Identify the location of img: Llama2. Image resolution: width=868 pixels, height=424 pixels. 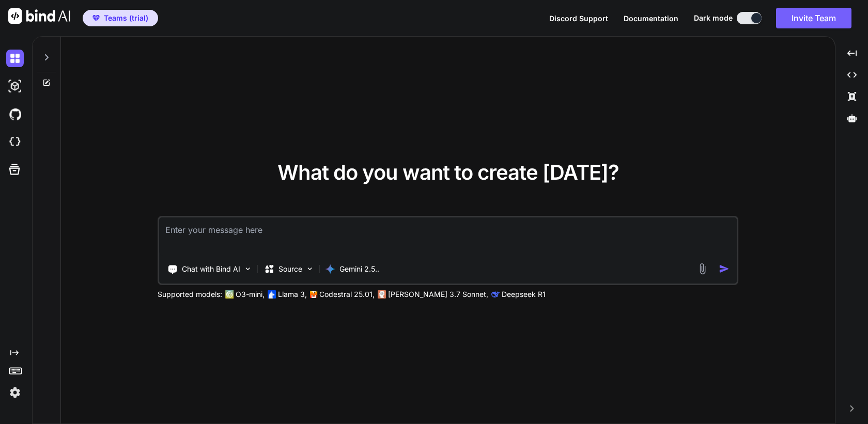
(272, 295).